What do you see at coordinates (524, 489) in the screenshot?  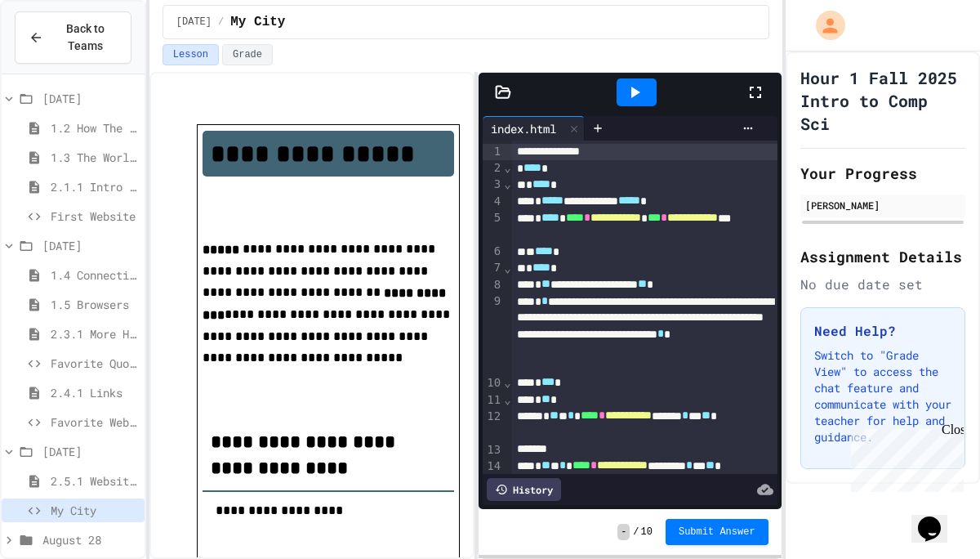 I see `div: History` at bounding box center [524, 489].